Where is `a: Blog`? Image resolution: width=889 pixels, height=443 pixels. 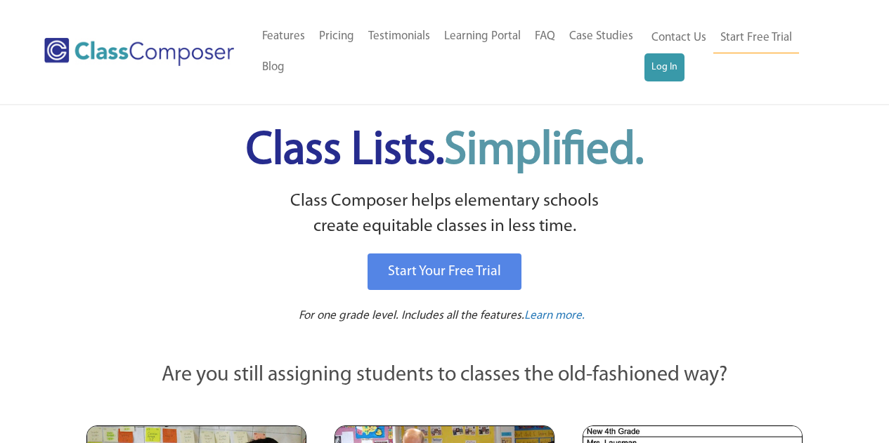
a: Blog is located at coordinates (273, 67).